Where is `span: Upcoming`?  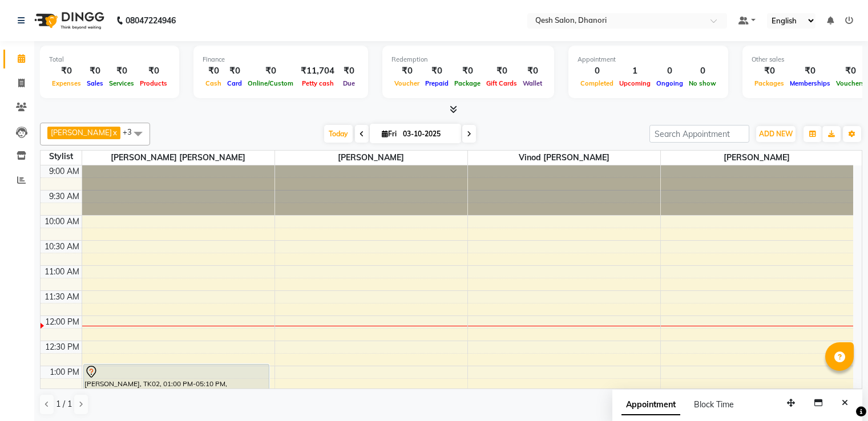 span: Upcoming is located at coordinates (634, 83).